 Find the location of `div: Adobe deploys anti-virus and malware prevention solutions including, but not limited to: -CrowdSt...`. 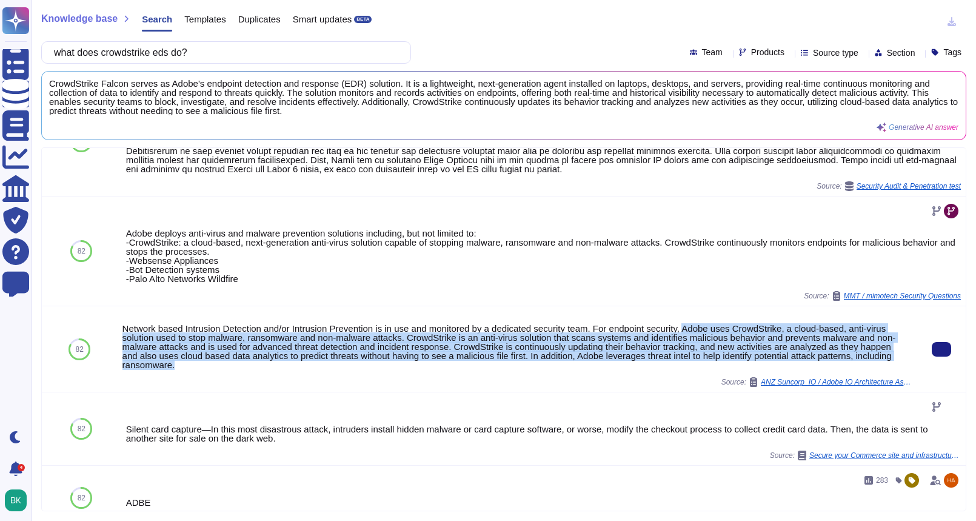

div: Adobe deploys anti-virus and malware prevention solutions including, but not limited to: -CrowdSt... is located at coordinates (543, 256).